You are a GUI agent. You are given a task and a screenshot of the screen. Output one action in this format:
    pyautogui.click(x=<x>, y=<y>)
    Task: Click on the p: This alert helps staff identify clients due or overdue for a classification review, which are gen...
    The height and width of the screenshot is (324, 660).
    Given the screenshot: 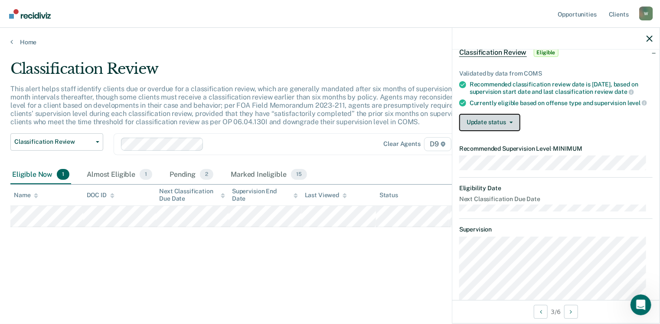 What is the action you would take?
    pyautogui.click(x=257, y=105)
    